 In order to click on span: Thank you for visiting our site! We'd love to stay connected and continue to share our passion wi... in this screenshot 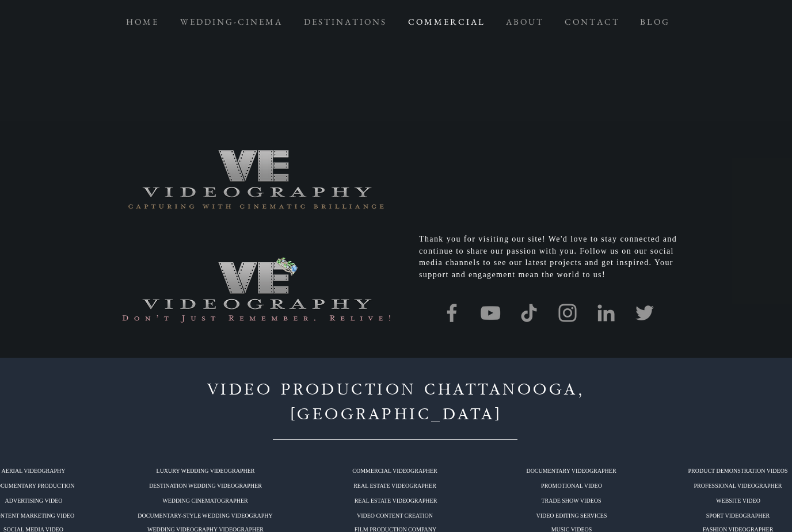, I will do `click(548, 257)`.